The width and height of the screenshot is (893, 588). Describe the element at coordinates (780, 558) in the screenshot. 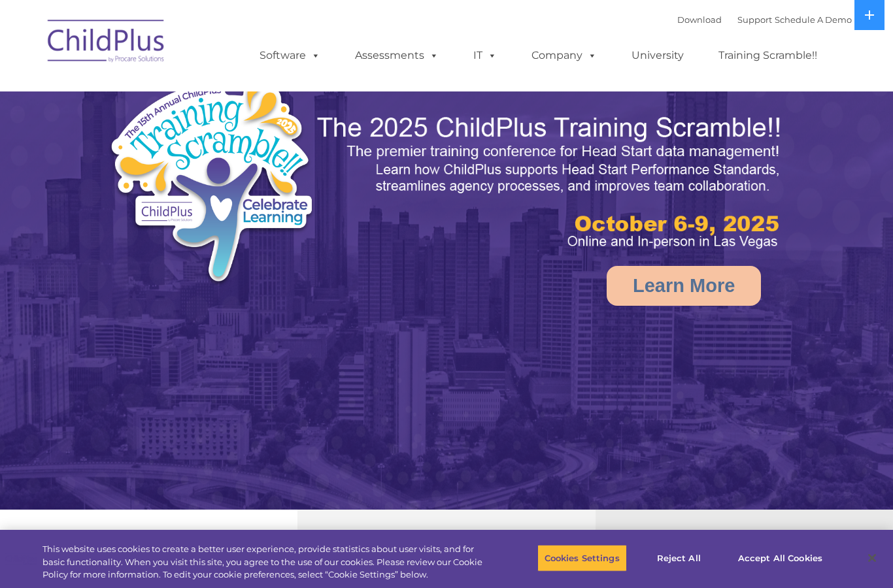

I see `button: Accept All Cookies` at that location.